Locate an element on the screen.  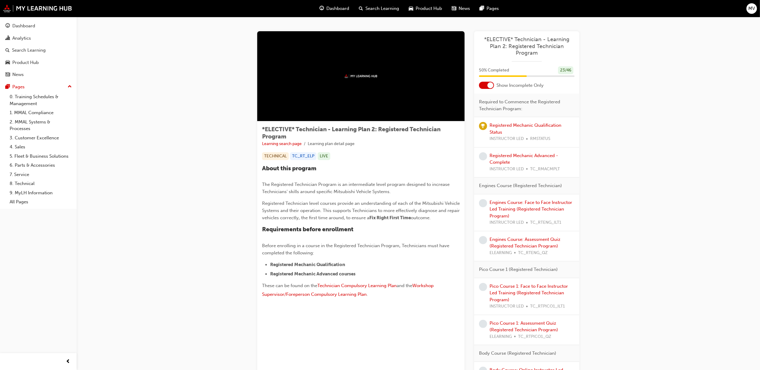
span: news-icon is located at coordinates (8, 75).